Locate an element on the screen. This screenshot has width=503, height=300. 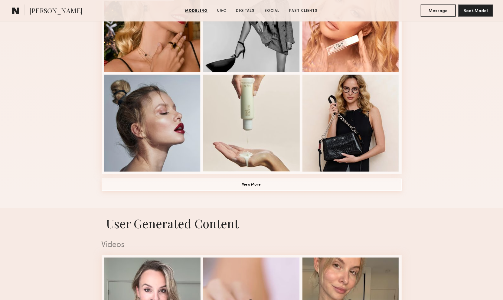
div: Videos is located at coordinates (252, 245).